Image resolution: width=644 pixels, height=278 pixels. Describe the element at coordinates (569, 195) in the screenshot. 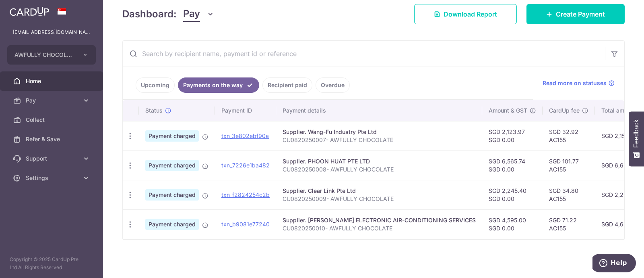

I see `td: SGD 34.80 AC155` at that location.